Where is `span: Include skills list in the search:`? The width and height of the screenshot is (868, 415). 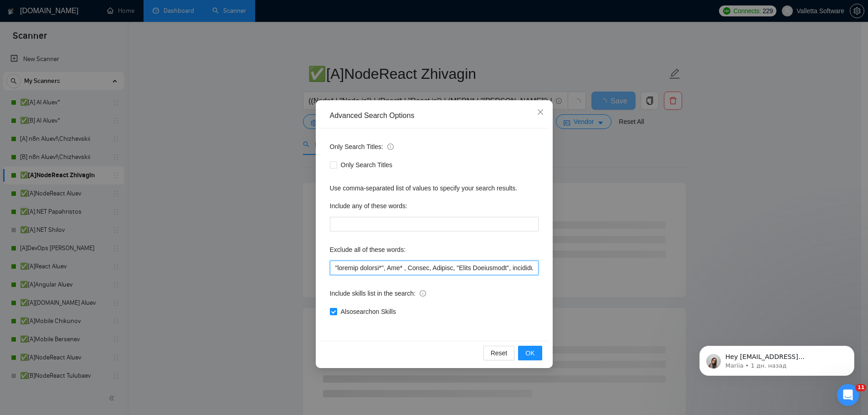 span: Include skills list in the search: is located at coordinates (378, 294).